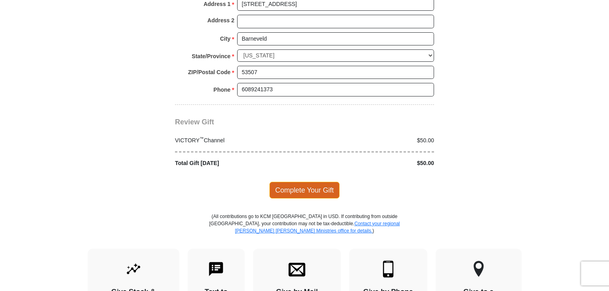 The height and width of the screenshot is (291, 609). Describe the element at coordinates (388, 269) in the screenshot. I see `img: mobile.svg` at that location.